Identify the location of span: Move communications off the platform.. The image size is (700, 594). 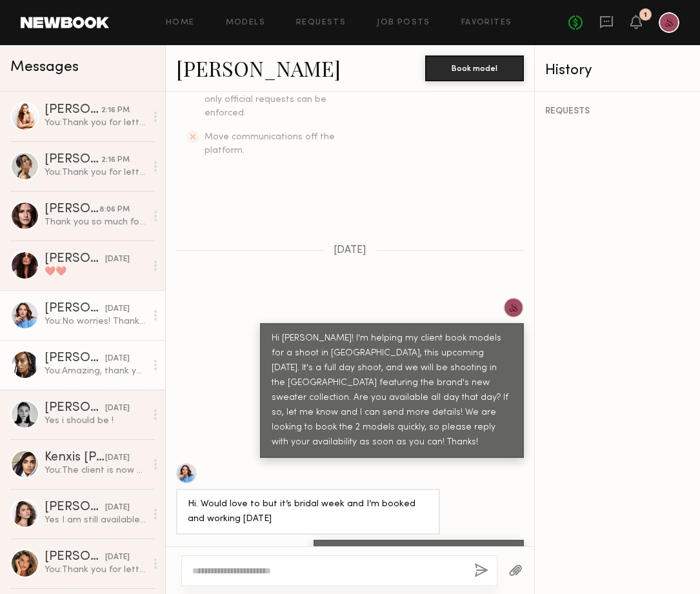
(270, 144).